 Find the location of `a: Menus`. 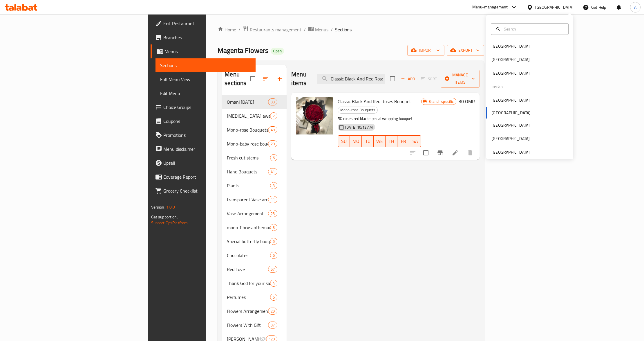

a: Menus is located at coordinates (318, 30).